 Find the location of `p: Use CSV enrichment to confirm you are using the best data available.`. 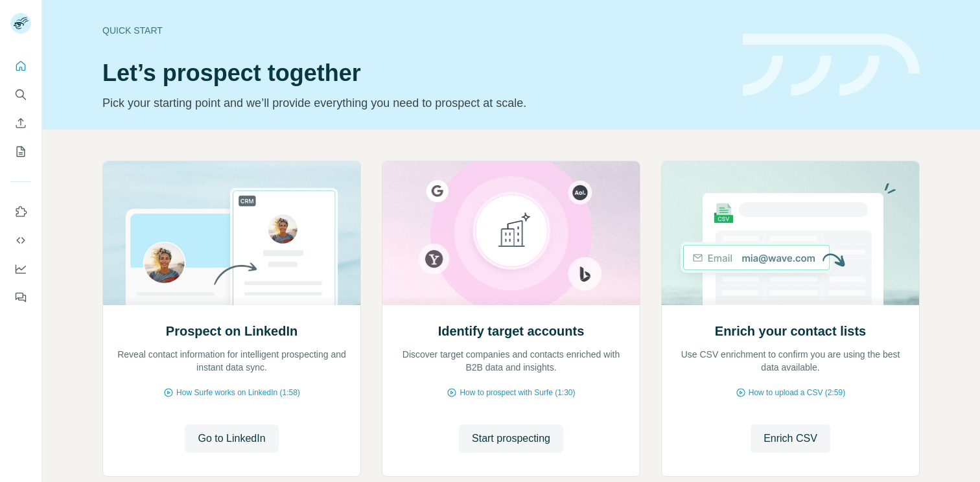

p: Use CSV enrichment to confirm you are using the best data available. is located at coordinates (790, 361).